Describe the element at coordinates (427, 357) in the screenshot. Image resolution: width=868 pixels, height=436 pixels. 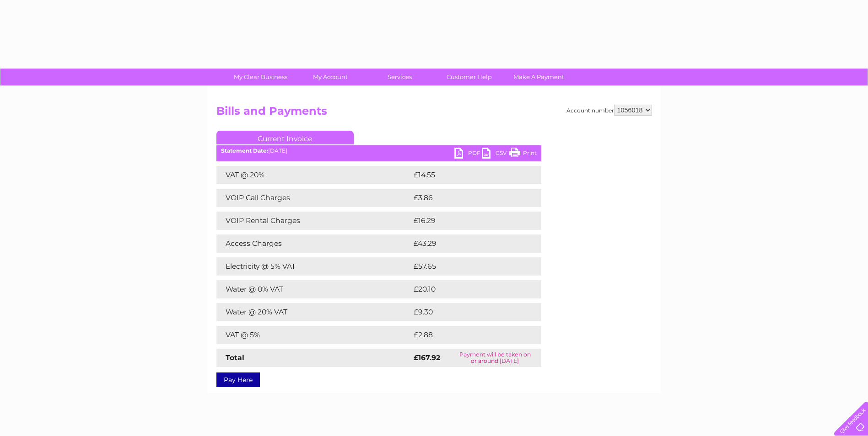
I see `strong: £167.92` at that location.